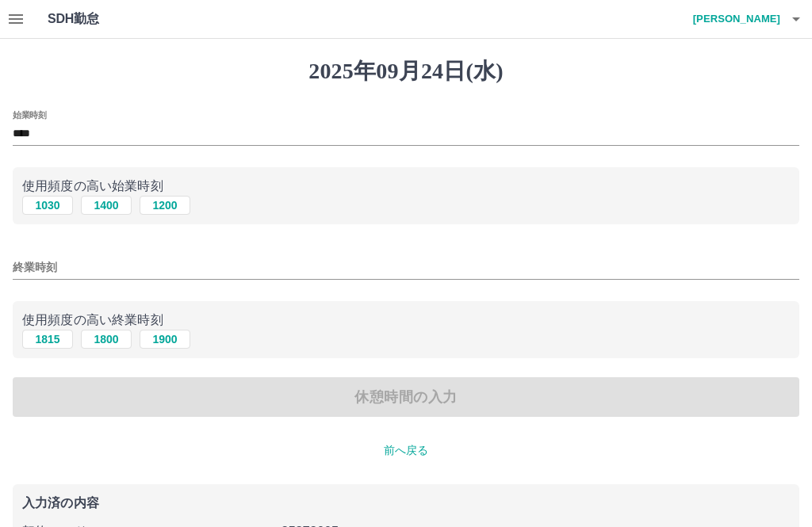 This screenshot has height=527, width=812. I want to click on p: 前へ戻る, so click(406, 450).